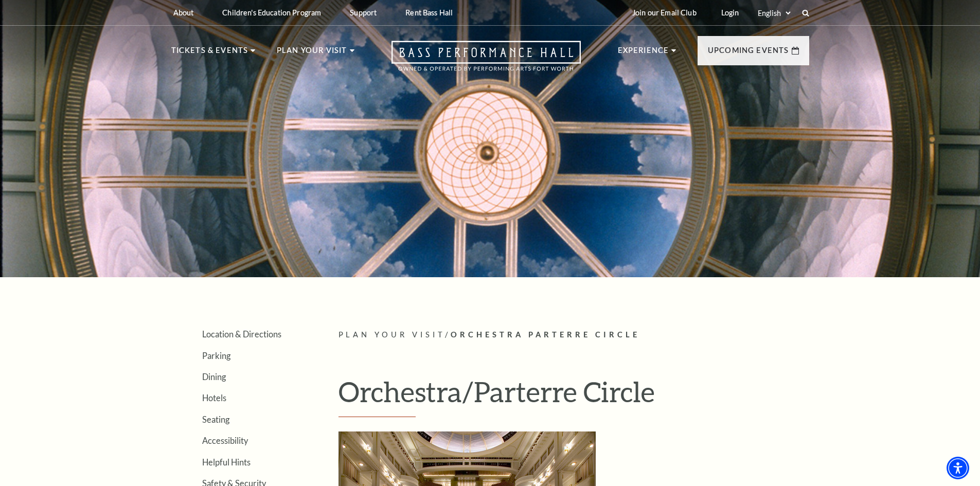 Image resolution: width=980 pixels, height=486 pixels. What do you see at coordinates (215, 419) in the screenshot?
I see `a: Seating` at bounding box center [215, 419].